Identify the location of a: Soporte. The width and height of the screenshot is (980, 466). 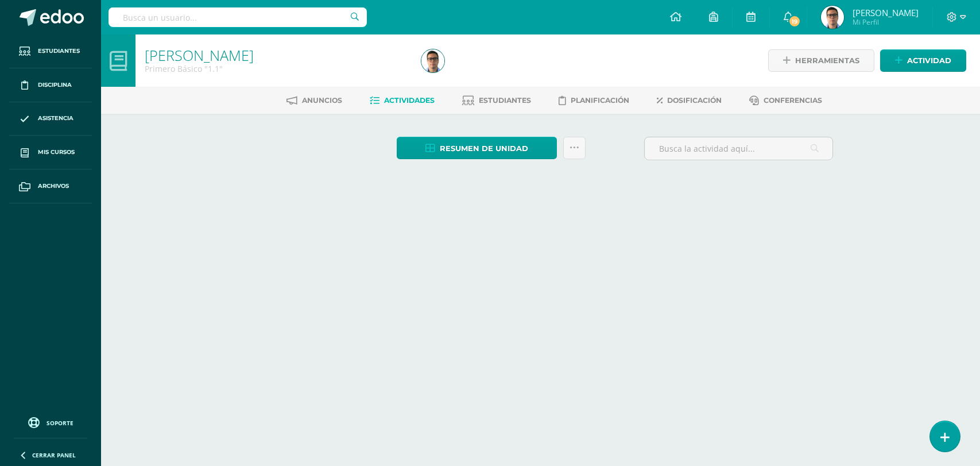
(50, 421).